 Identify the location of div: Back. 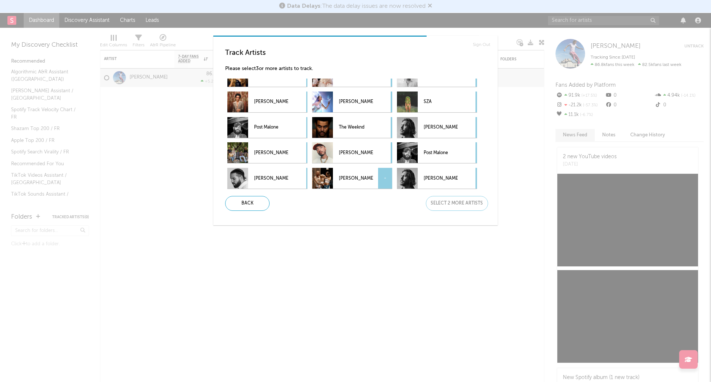
(247, 203).